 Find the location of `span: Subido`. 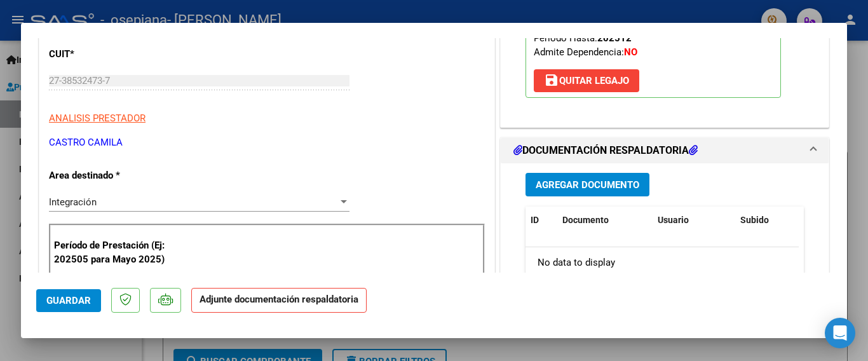

span: Subido is located at coordinates (755, 220).